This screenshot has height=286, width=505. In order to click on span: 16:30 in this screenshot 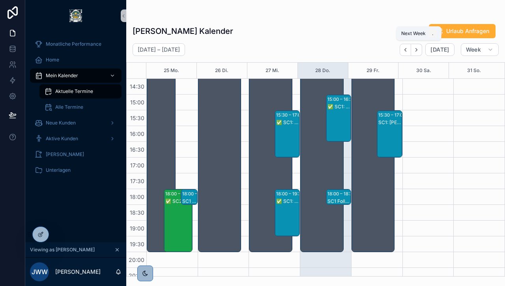, I will do `click(137, 149)`.